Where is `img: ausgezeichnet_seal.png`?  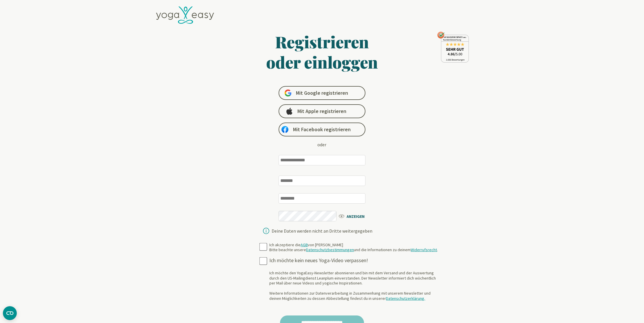 img: ausgezeichnet_seal.png is located at coordinates (453, 47).